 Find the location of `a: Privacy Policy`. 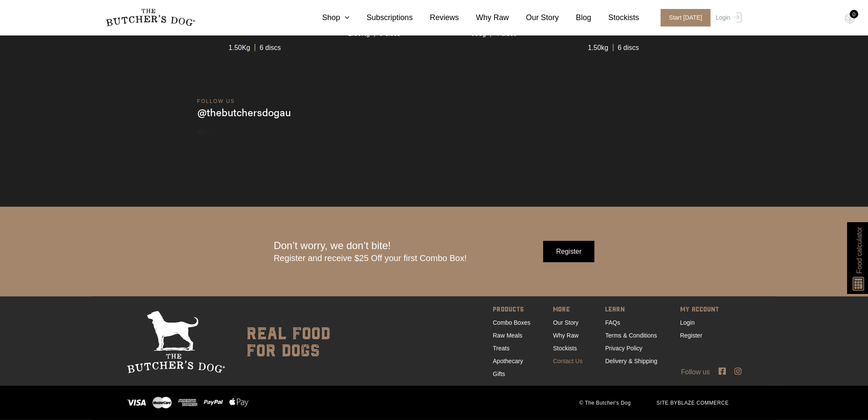

a: Privacy Policy is located at coordinates (624, 348).